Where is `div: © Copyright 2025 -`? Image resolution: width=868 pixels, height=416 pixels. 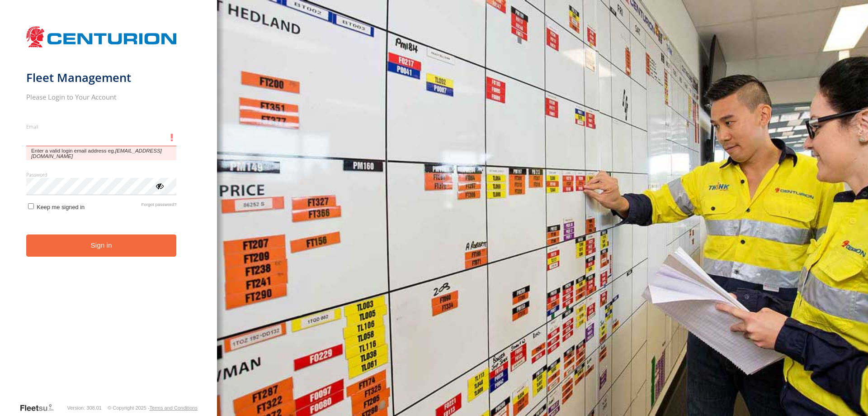 div: © Copyright 2025 - is located at coordinates (152, 408).